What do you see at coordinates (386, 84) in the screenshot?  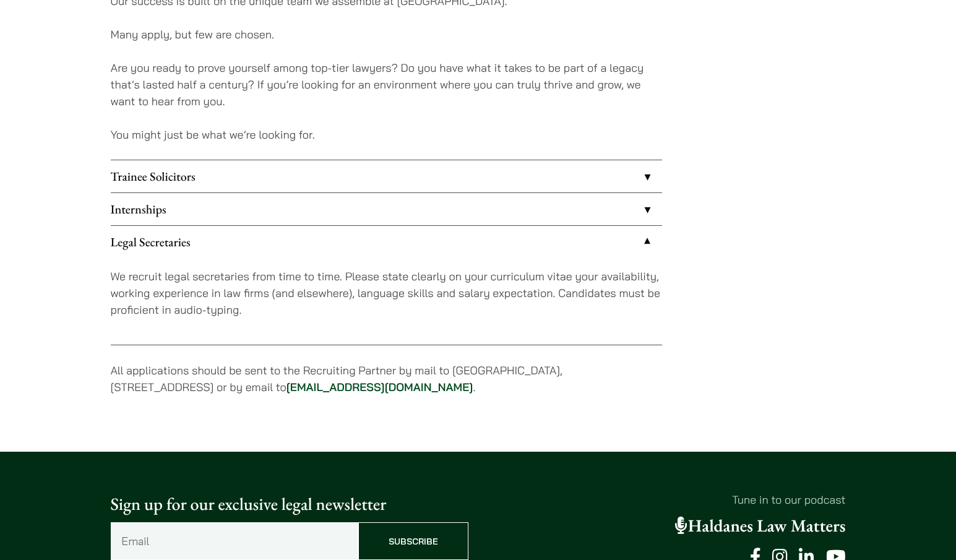 I see `p: Are you ready to prove yourself among top-tier lawyers? Do you have what it takes to be part of a...` at bounding box center [386, 84].